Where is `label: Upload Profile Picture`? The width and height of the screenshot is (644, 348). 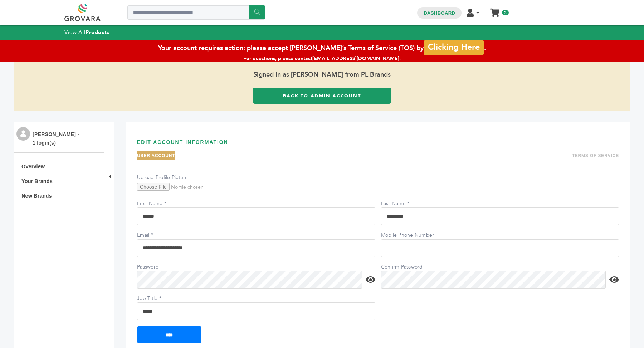
label: Upload Profile Picture is located at coordinates (163, 177).